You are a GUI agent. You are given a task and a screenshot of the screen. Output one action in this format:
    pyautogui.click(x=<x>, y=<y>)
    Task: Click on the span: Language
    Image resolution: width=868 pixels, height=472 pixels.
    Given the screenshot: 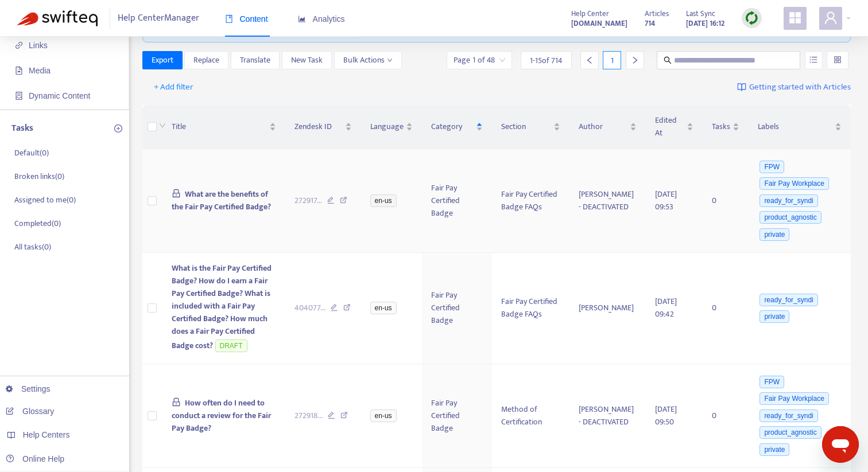 What is the action you would take?
    pyautogui.click(x=387, y=127)
    